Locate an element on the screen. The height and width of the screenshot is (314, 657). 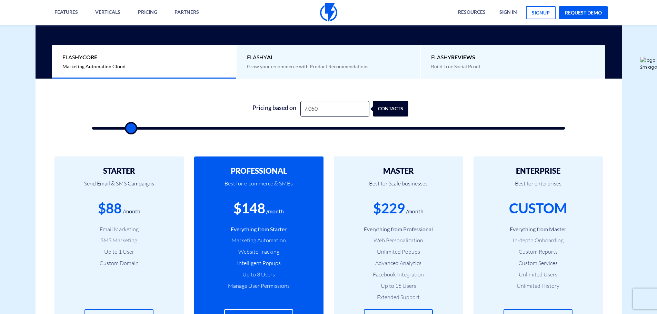
li: Intelligent Popups is located at coordinates (259, 263).